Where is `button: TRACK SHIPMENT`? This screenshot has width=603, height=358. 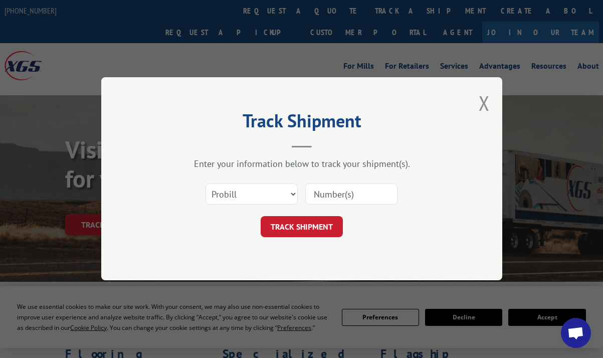 button: TRACK SHIPMENT is located at coordinates (302, 227).